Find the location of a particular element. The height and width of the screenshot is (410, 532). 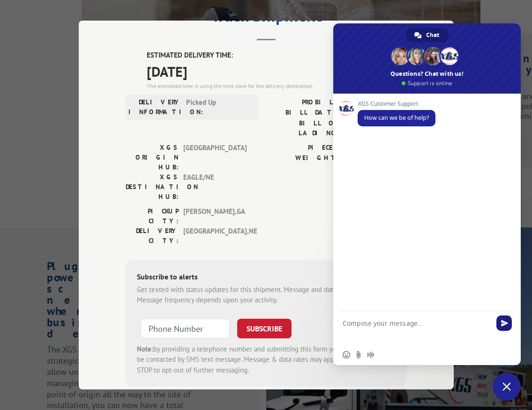

span: Audio message is located at coordinates (370, 355).